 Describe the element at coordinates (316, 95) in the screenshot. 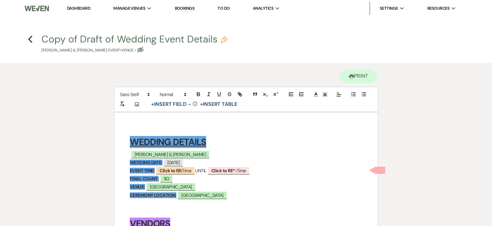

I see `span: Text Color` at that location.